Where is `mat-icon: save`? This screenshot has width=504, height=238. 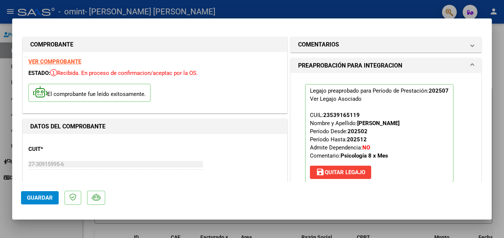
mat-icon: save is located at coordinates (320, 172).